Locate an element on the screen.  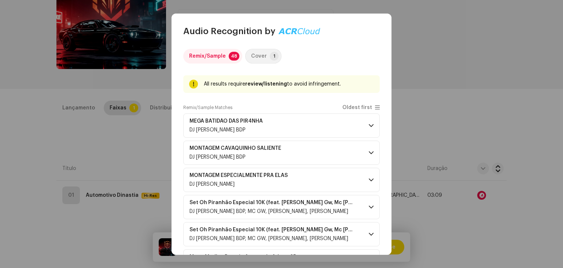
span: MONTAGEM ESPECIALMENTE PRA ELAS is located at coordinates (243, 175).